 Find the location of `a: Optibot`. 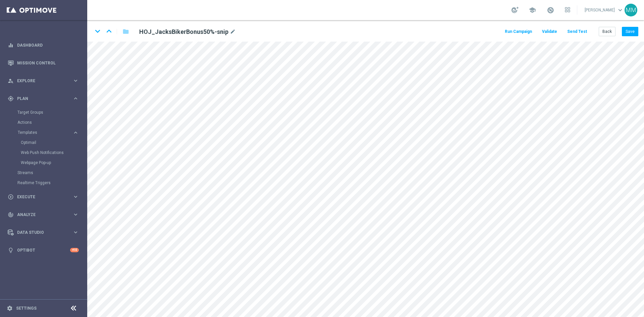

a: Optibot is located at coordinates (44, 250).